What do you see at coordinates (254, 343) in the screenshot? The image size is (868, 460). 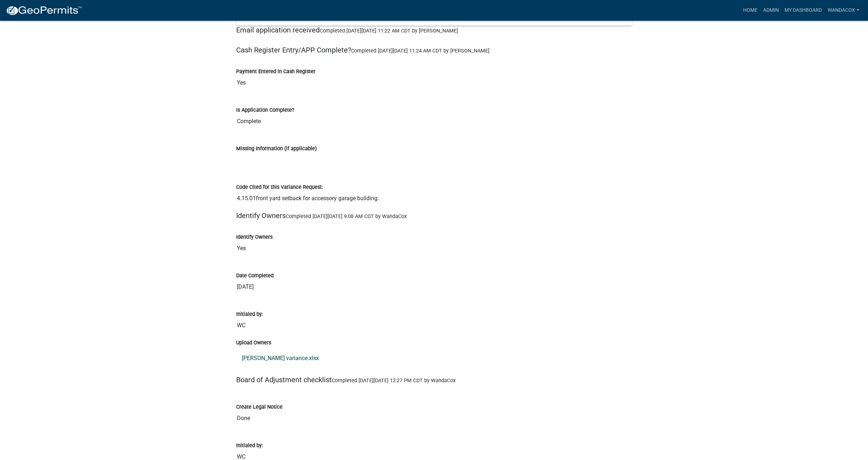 I see `label: Upload Owners` at bounding box center [254, 343].